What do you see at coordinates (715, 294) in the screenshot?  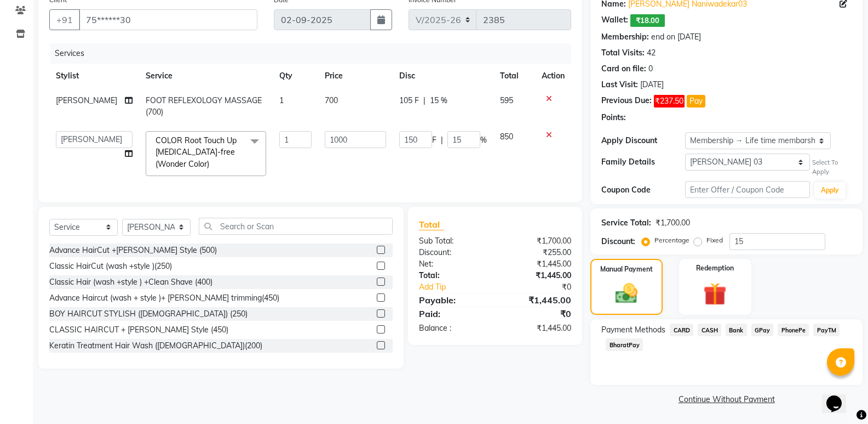 I see `img: _gift.svg` at bounding box center [715, 294].